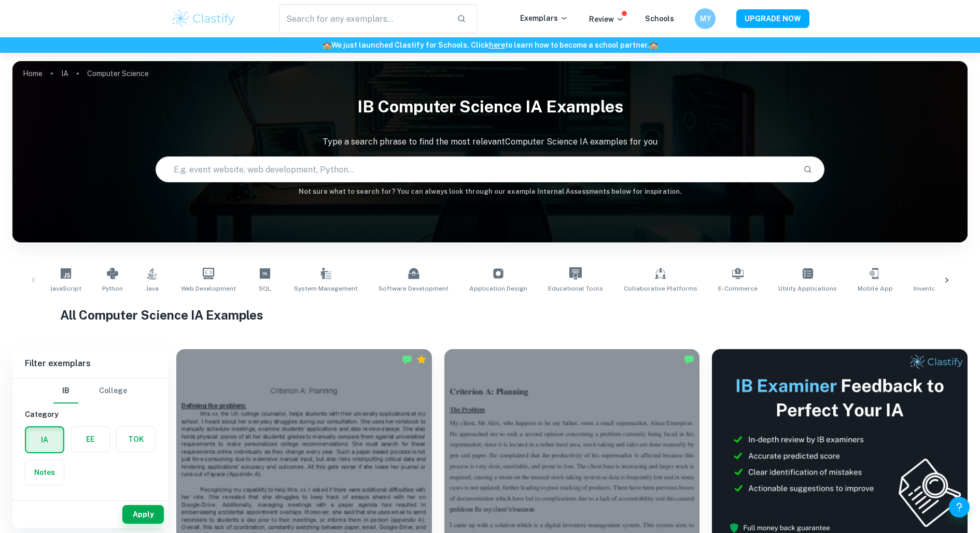 This screenshot has width=980, height=533. Describe the element at coordinates (807, 288) in the screenshot. I see `span: Utility Applications` at that location.